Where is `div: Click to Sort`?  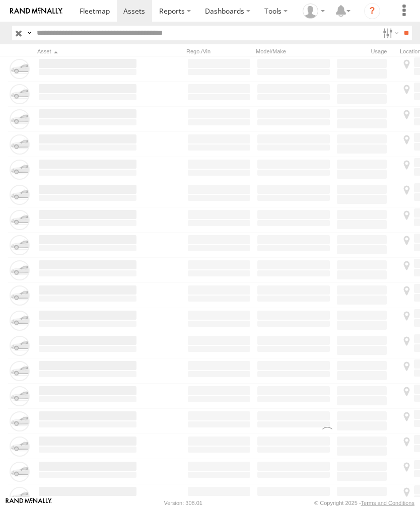 div: Click to Sort is located at coordinates (88, 52).